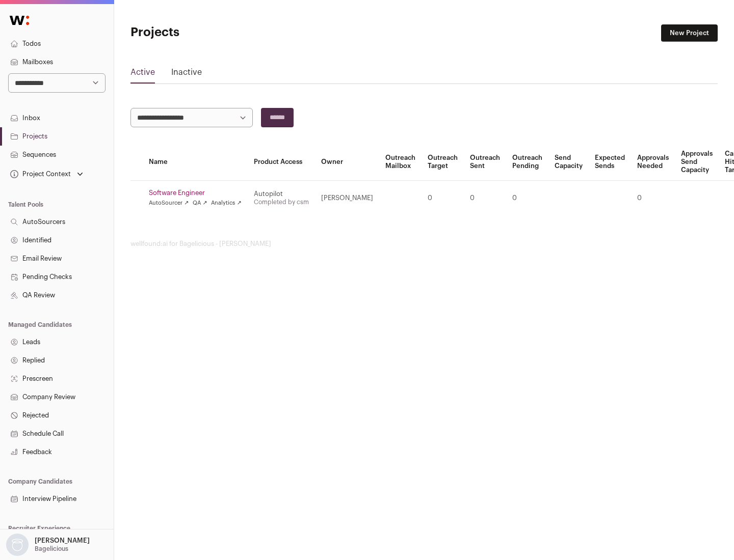  What do you see at coordinates (484, 162) in the screenshot?
I see `th: Outreach Sent` at bounding box center [484, 162].